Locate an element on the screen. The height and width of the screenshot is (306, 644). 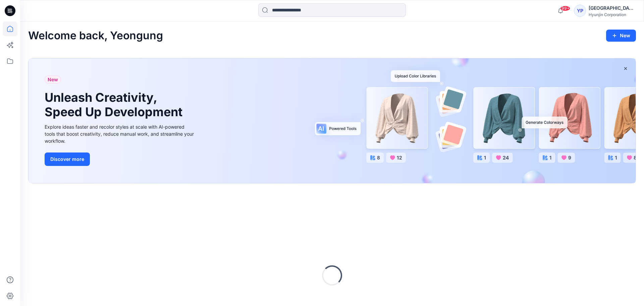
div: Hyunjin Corporation is located at coordinates (612, 15).